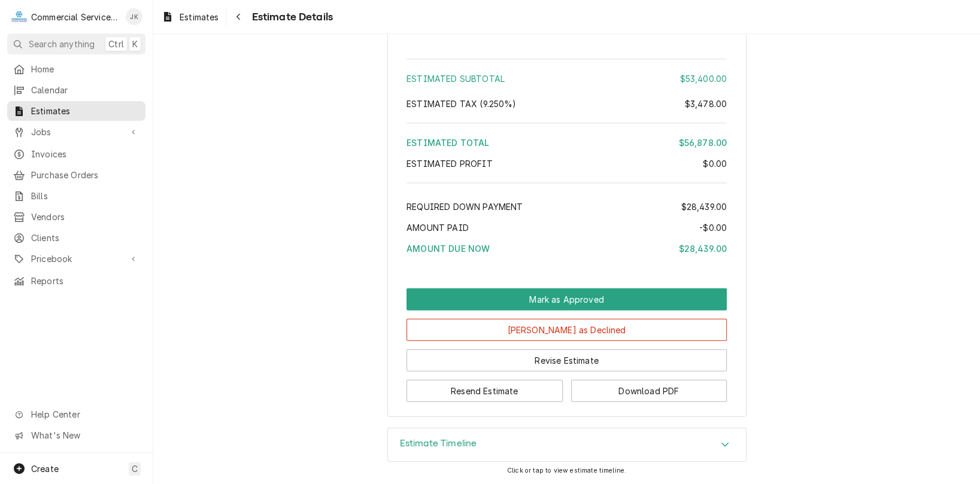 This screenshot has height=484, width=980. Describe the element at coordinates (85, 195) in the screenshot. I see `span: Bills` at that location.